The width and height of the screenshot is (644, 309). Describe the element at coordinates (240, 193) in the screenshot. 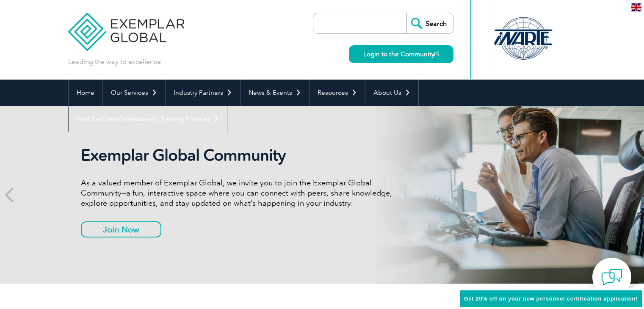

I see `p: As a valued member of Exemplar Global, we invite you to join the Exemplar Global Community—a fun,...` at that location.